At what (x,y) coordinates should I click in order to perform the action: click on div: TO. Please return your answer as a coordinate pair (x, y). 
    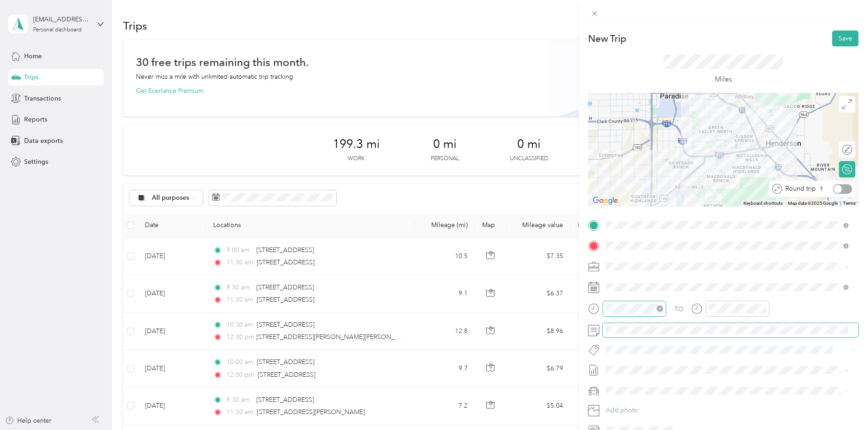
    Looking at the image, I should click on (679, 309).